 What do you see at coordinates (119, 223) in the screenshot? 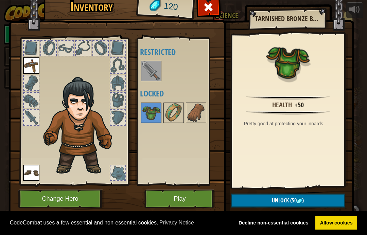
I see `span: CodeCombat uses a few essential and non-essential cookies.` at bounding box center [119, 223].